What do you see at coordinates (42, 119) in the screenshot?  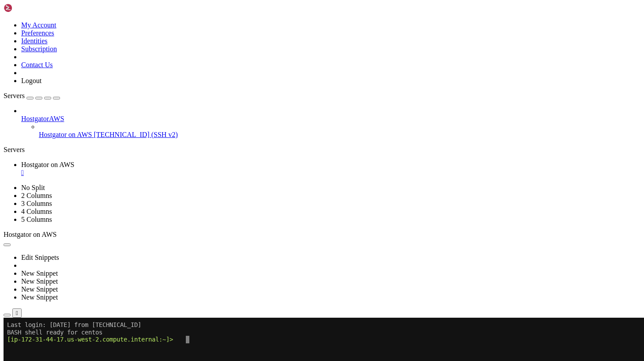 I see `span: HostgatorAWS` at bounding box center [42, 119].